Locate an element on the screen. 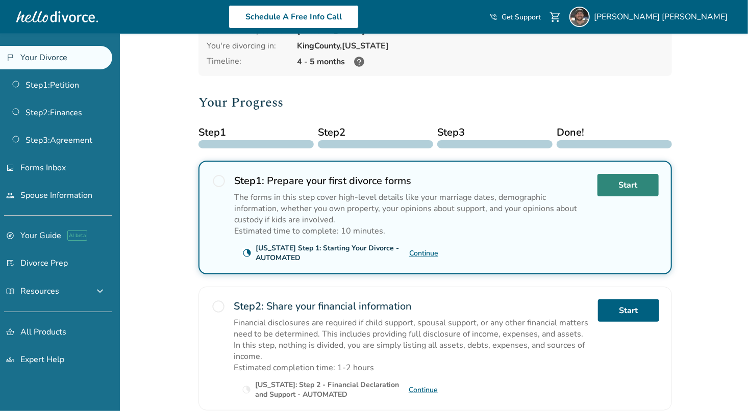 The height and width of the screenshot is (411, 748). p: In this step, nothing is divided, you are simply listing all assets, debts, expenses, and sources... is located at coordinates (412, 351).